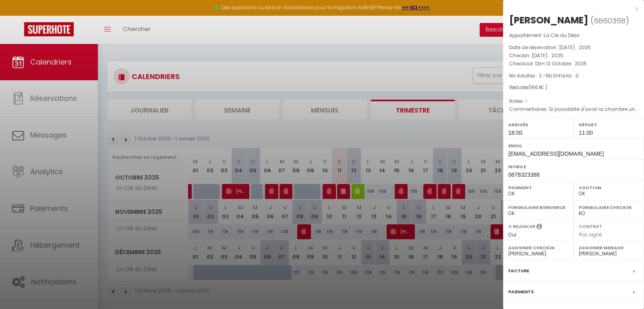  What do you see at coordinates (521, 291) in the screenshot?
I see `label: Paiements` at bounding box center [521, 291].